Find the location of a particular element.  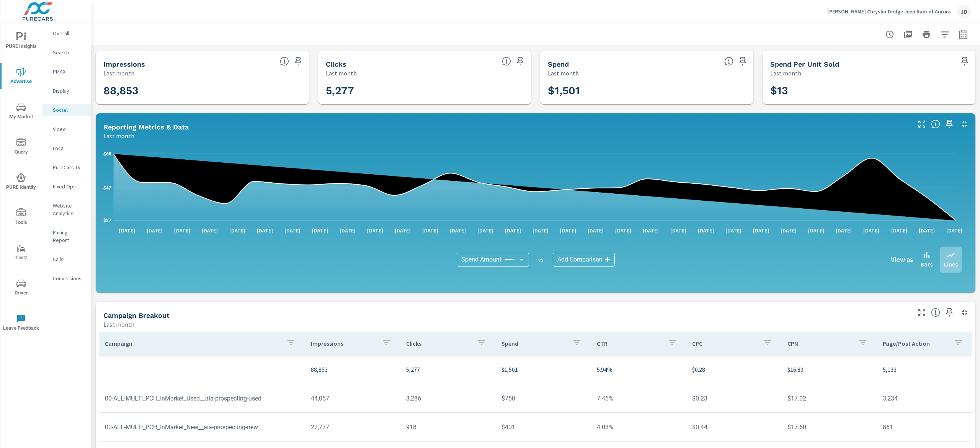

td: 3,286 is located at coordinates (447, 398).